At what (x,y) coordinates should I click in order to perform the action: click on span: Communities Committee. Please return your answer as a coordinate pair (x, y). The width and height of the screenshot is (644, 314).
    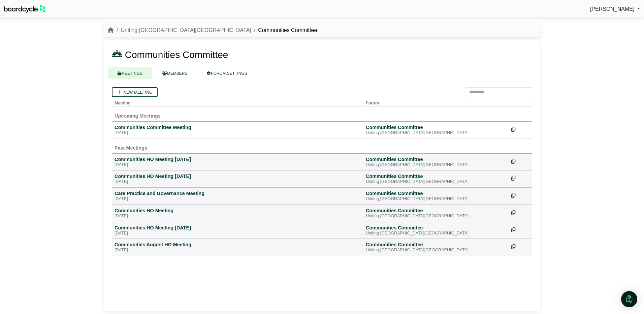
    Looking at the image, I should click on (177, 54).